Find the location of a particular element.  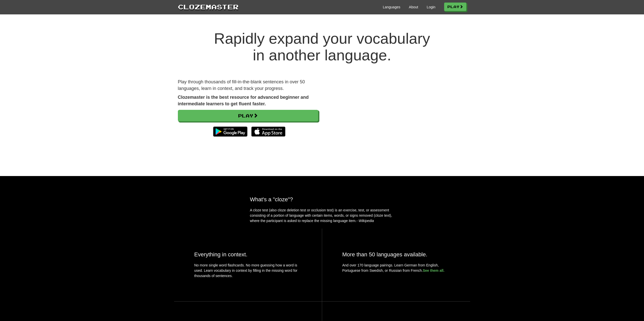

p: No more single word flashcards. No more guessing how a word is used. Learn vocabulary in context ... is located at coordinates (248, 272).